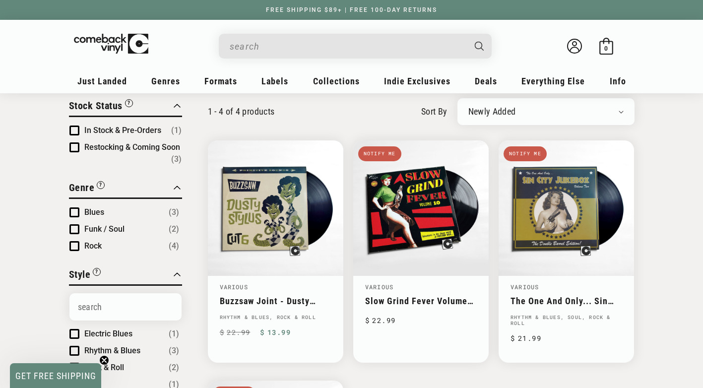  Describe the element at coordinates (355, 46) in the screenshot. I see `div: Search` at that location.